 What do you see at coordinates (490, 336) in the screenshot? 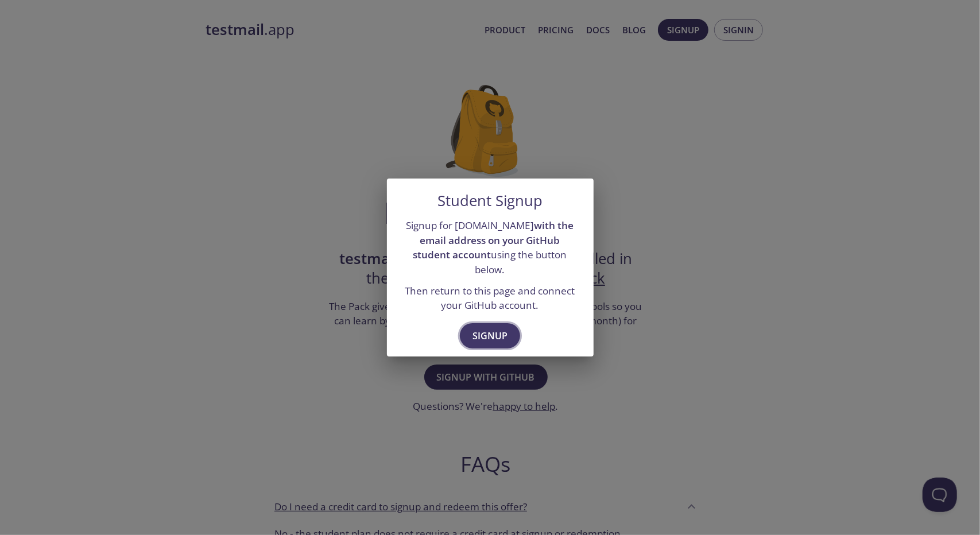
I see `button: Signup` at bounding box center [490, 336].